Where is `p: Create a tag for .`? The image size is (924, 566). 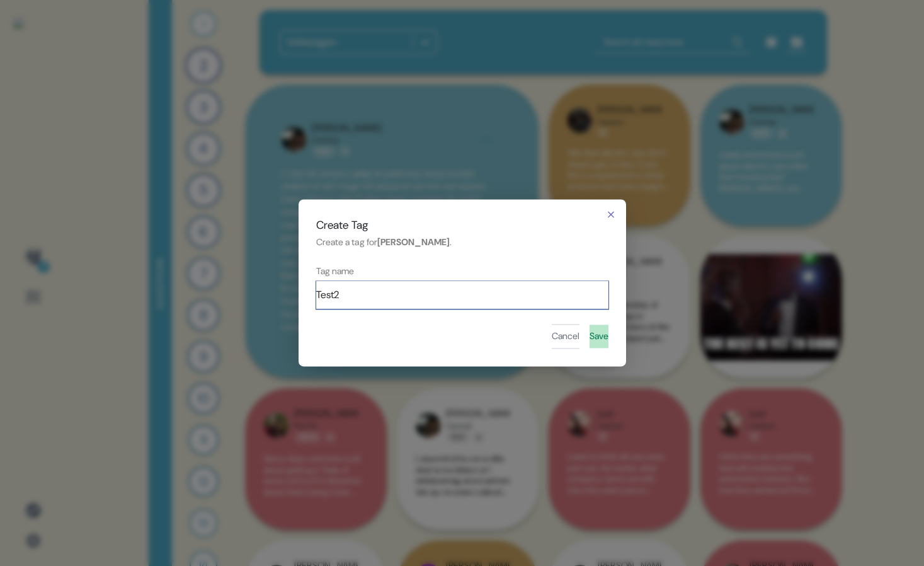 p: Create a tag for . is located at coordinates (463, 243).